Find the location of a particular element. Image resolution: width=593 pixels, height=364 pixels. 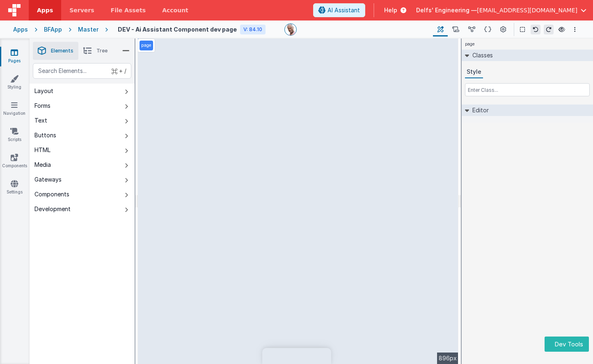

div: Media is located at coordinates (43, 165).